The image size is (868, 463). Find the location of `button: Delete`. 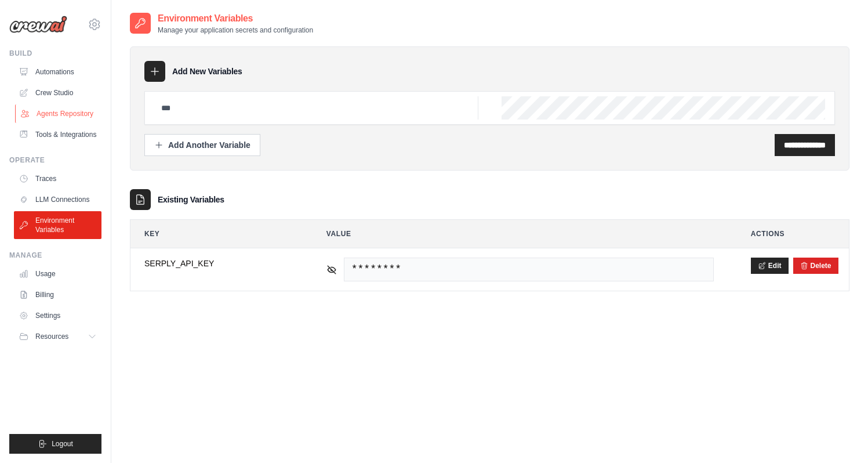

button: Delete is located at coordinates (815, 265).